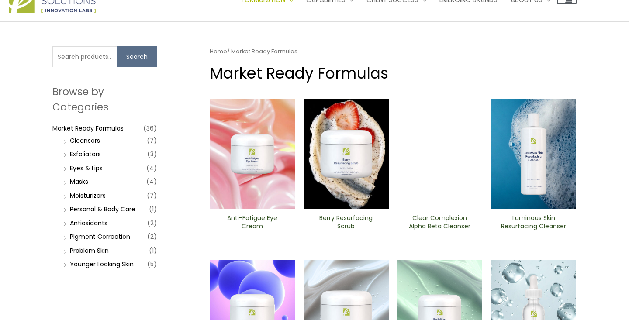 The image size is (629, 320). Describe the element at coordinates (252, 224) in the screenshot. I see `a: Anti-Fatigue Eye Cream` at that location.